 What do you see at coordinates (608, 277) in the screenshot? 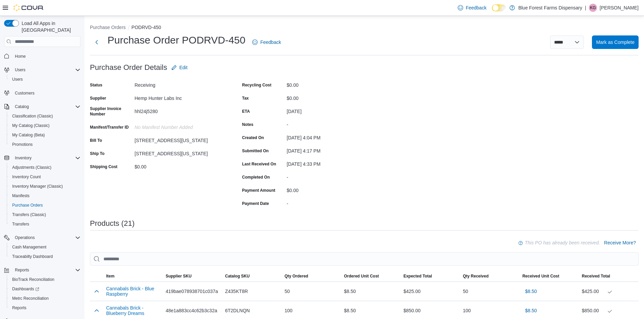
I see `button: Received Total` at bounding box center [608, 277].